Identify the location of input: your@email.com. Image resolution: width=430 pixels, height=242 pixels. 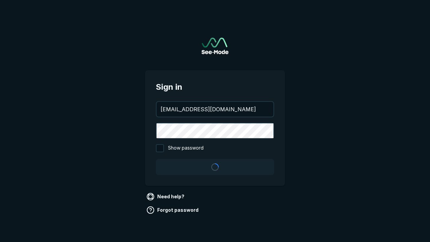
(215, 109).